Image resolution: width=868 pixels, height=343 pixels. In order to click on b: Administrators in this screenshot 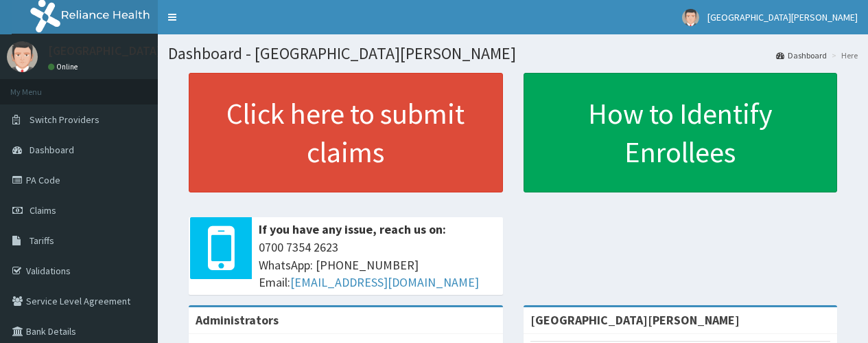, I will do `click(237, 319)`.